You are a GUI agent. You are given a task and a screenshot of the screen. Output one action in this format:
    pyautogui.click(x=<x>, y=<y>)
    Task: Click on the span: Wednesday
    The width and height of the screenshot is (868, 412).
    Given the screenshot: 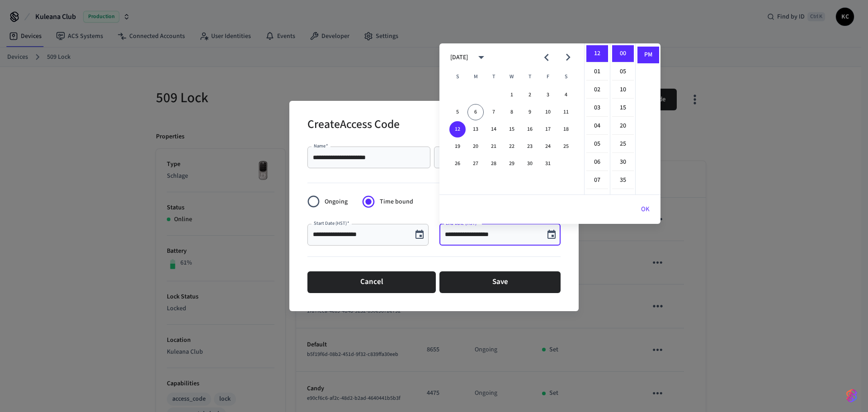 What is the action you would take?
    pyautogui.click(x=512, y=77)
    